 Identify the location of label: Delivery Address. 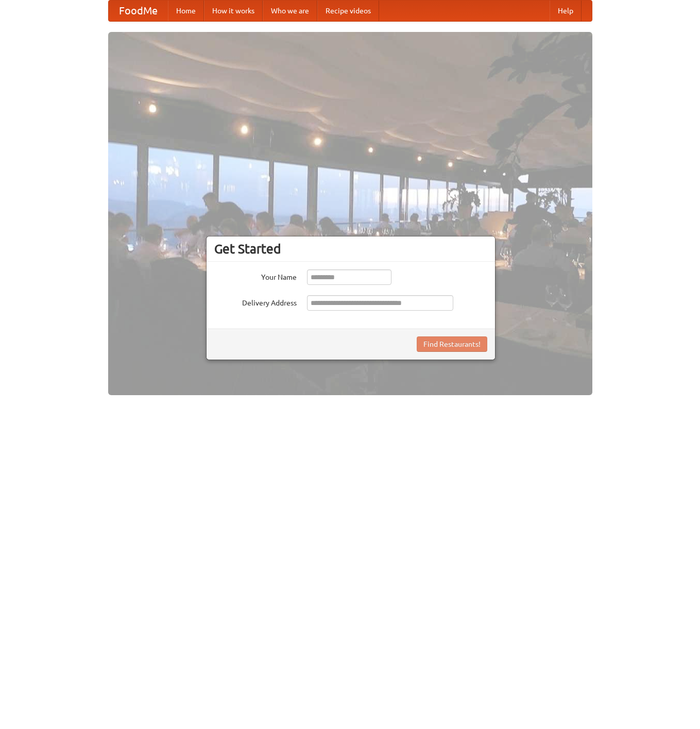
(256, 301).